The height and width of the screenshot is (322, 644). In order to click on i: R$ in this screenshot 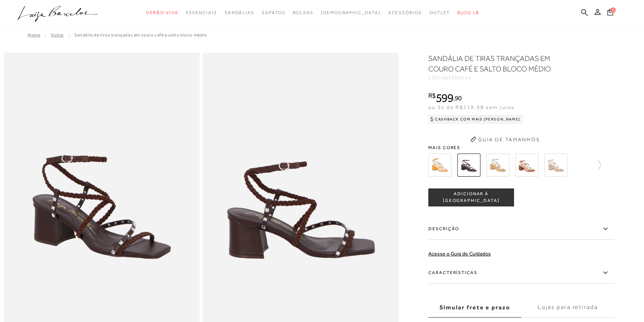, I will do `click(432, 96)`.